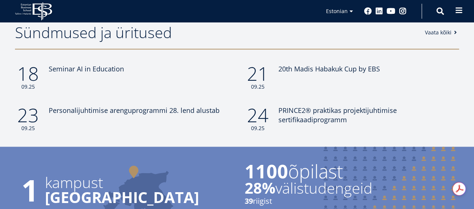 This screenshot has height=209, width=474. Describe the element at coordinates (86, 69) in the screenshot. I see `span: Seminar AI in Education` at that location.